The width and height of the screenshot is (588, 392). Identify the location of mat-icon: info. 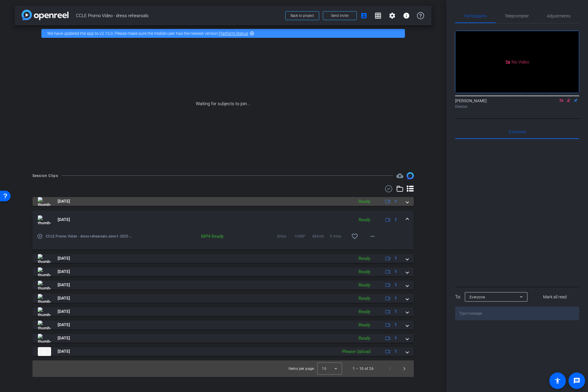
(406, 16).